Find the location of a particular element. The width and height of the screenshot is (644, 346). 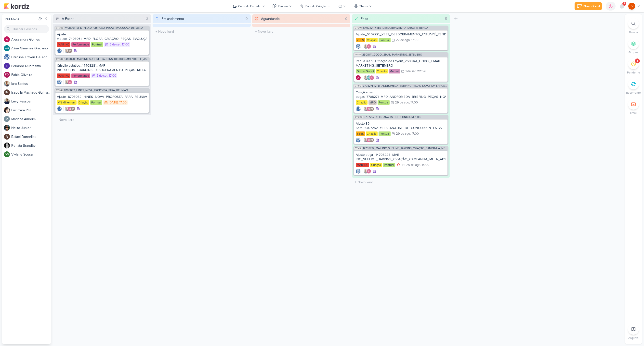

div: Criação estático_14408281_MAR INC_SUBLIME_JARDINS_DESDOBRAMENTO_PEÇAS_META_ADS is located at coordinates (102, 68).